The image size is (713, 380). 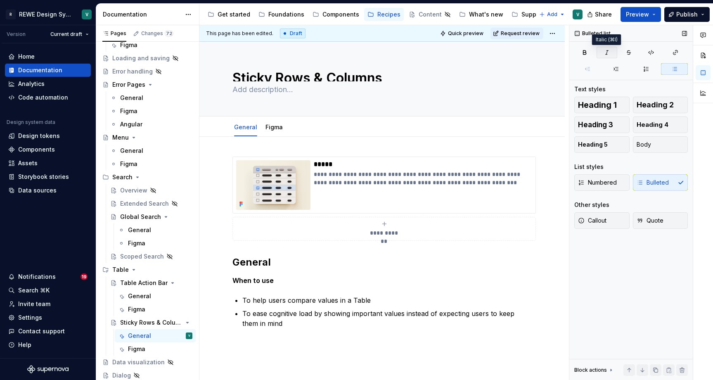 I want to click on a: Loading and saving, so click(x=147, y=58).